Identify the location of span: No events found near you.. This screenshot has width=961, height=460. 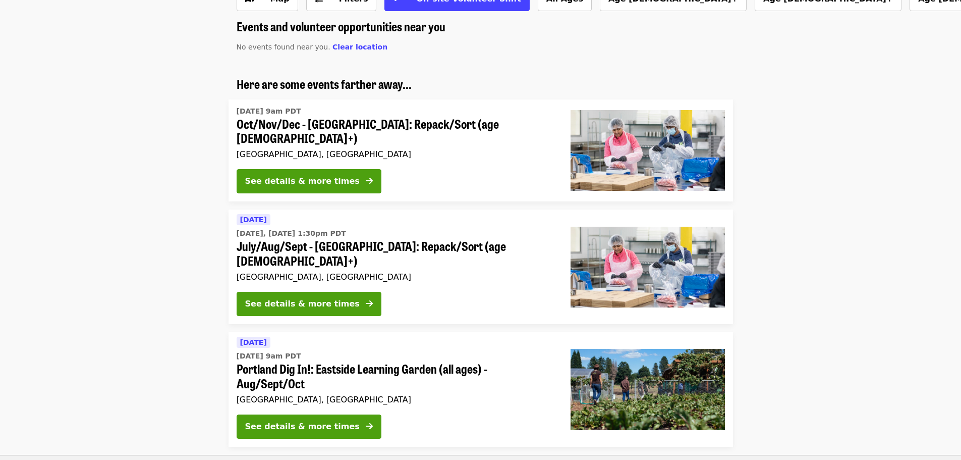
(284, 47).